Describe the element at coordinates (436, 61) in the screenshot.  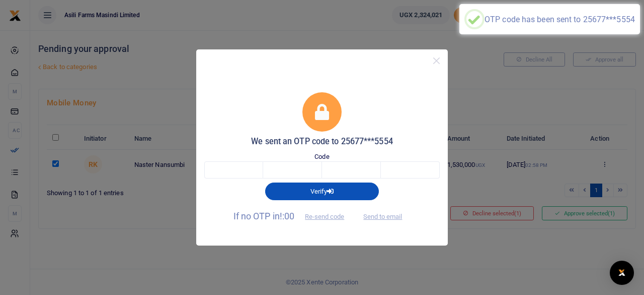
I see `button: Close` at that location.